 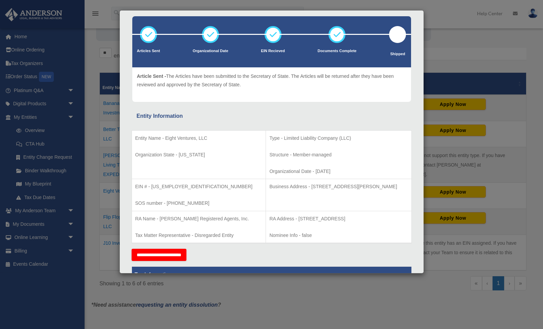 What do you see at coordinates (149, 51) in the screenshot?
I see `p: Articles Sent` at bounding box center [149, 51].